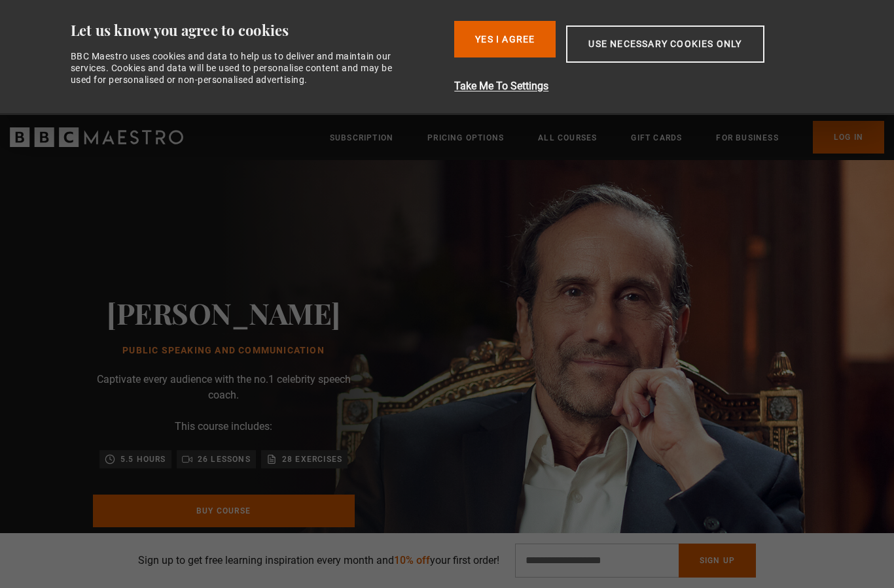  What do you see at coordinates (465, 138) in the screenshot?
I see `a: Pricing Options` at bounding box center [465, 138].